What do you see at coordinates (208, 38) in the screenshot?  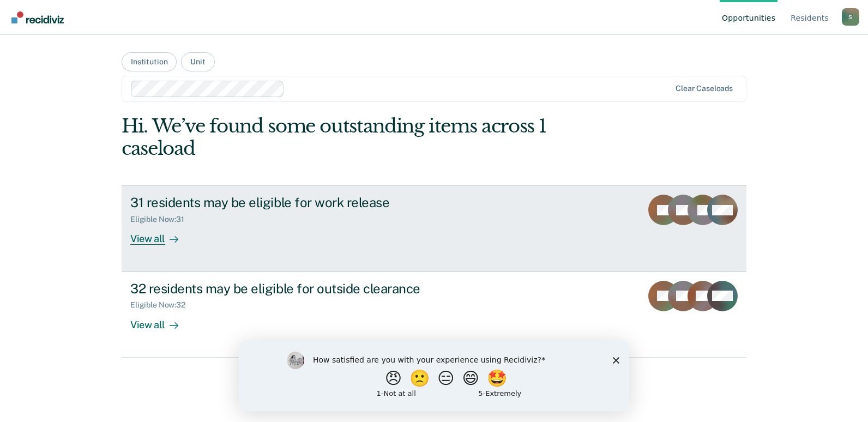 I see `button: 3` at bounding box center [208, 38].